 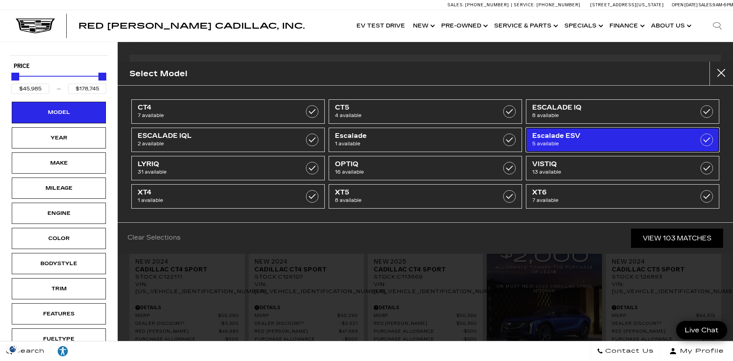 What do you see at coordinates (59, 288) in the screenshot?
I see `div: TrimTrim` at bounding box center [59, 288].